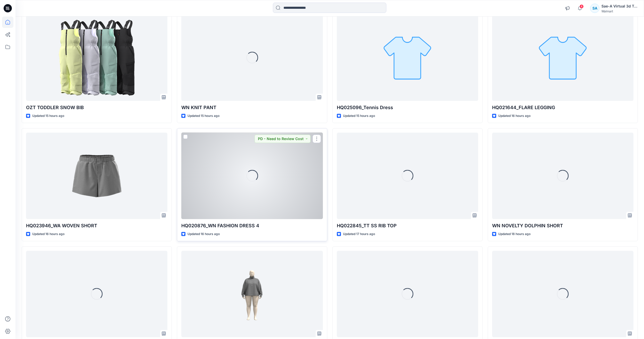 The image size is (644, 339). I want to click on span: 4, so click(581, 6).